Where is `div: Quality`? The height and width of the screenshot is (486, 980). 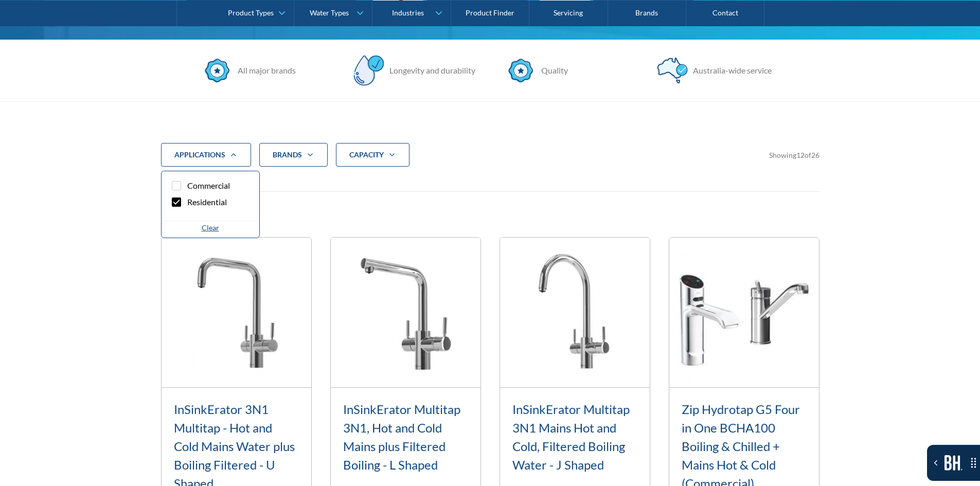 div: Quality is located at coordinates (552, 71).